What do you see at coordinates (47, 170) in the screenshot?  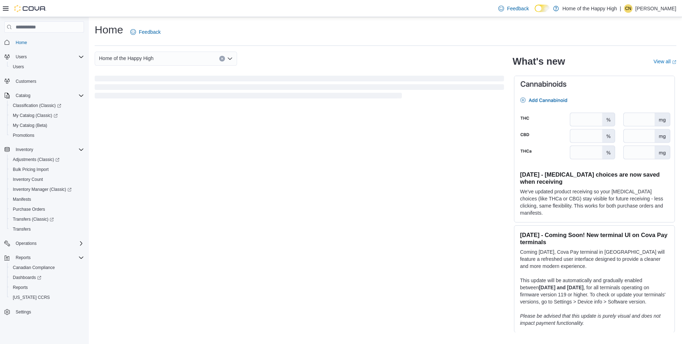 I see `button: Bulk Pricing Import` at bounding box center [47, 170].